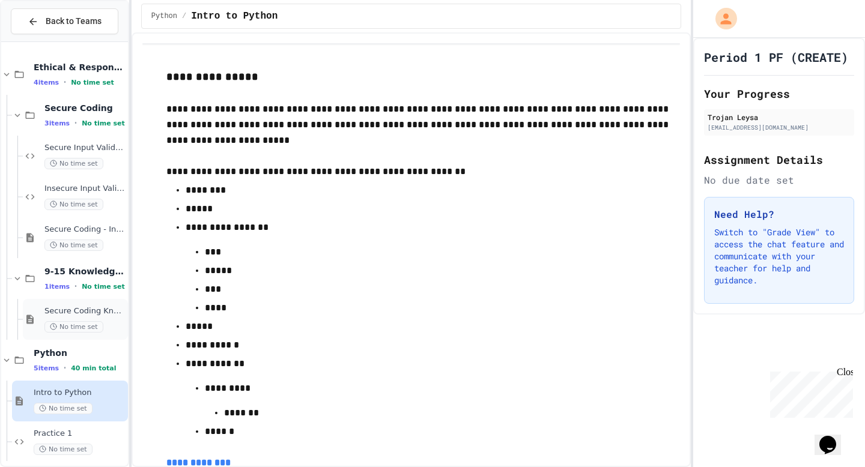 The width and height of the screenshot is (865, 467). What do you see at coordinates (779, 214) in the screenshot?
I see `h3: Need Help?` at bounding box center [779, 214].